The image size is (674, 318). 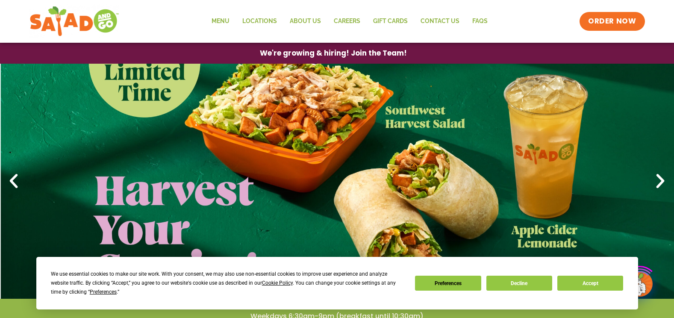 I want to click on a: GIFT CARDS, so click(x=390, y=21).